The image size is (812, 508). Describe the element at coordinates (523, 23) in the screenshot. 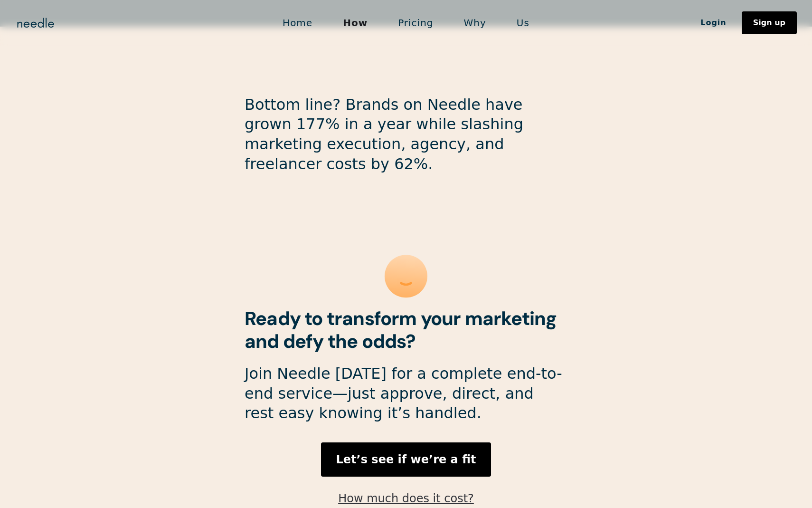

I see `a: Us` at that location.